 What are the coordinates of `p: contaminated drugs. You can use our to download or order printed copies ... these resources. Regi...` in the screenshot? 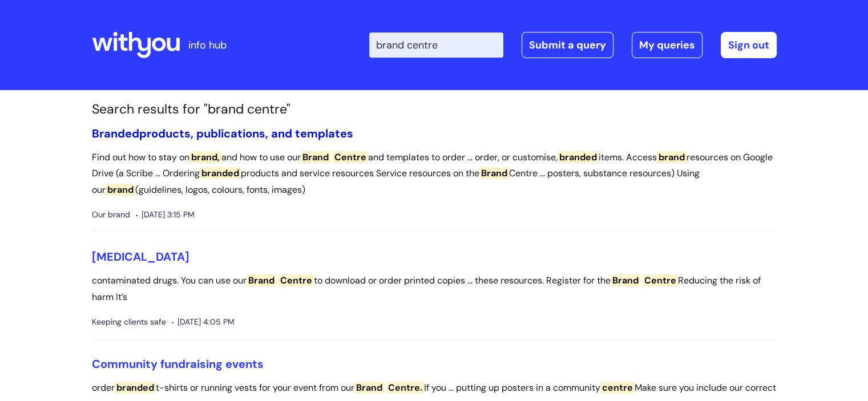 It's located at (434, 289).